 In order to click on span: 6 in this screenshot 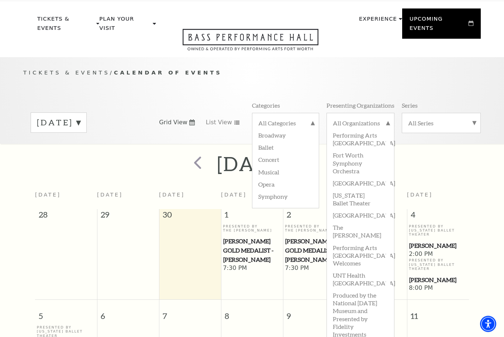, I will do `click(128, 313)`.